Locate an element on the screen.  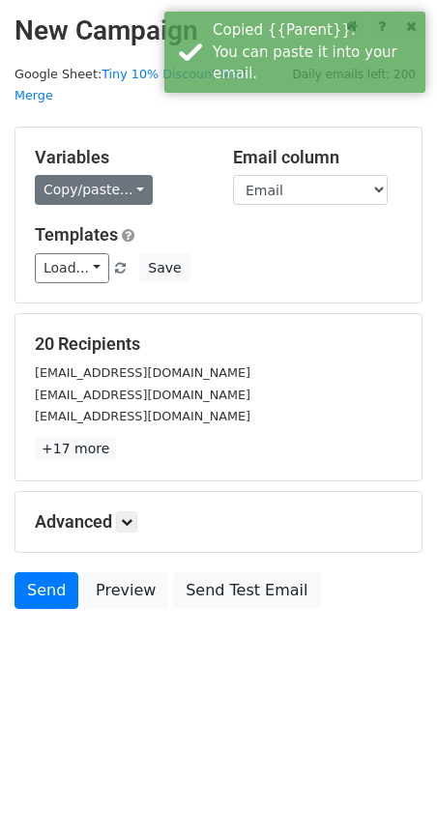
button: Save is located at coordinates (164, 268).